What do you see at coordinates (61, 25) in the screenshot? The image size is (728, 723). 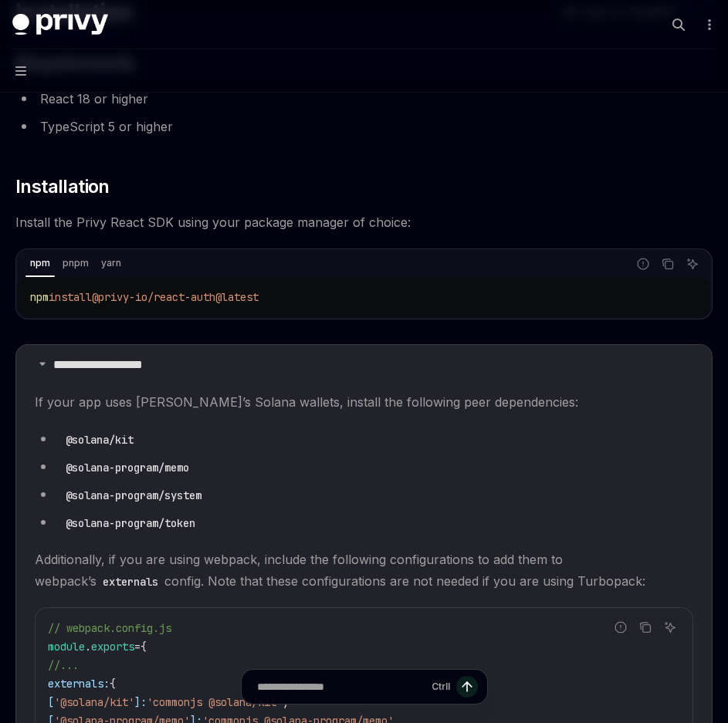 I see `img: dark logo` at bounding box center [61, 25].